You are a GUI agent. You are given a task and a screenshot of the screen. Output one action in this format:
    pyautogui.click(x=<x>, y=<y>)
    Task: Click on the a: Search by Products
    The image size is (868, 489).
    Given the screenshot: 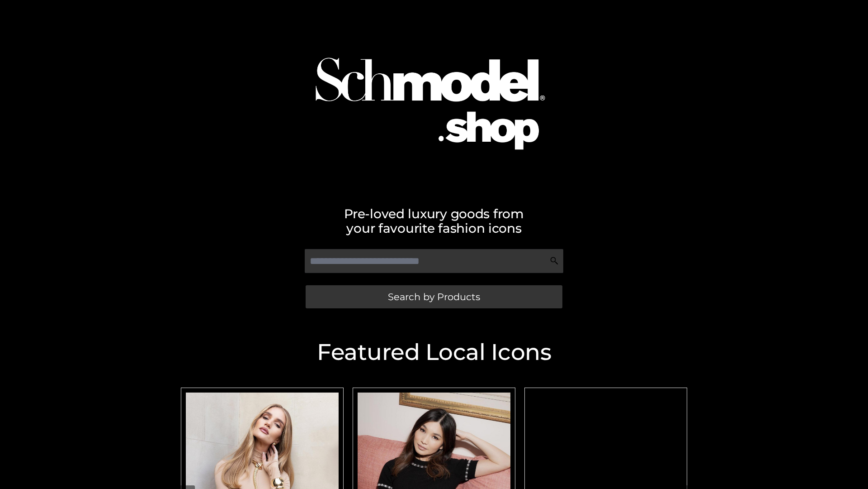 What is the action you would take?
    pyautogui.click(x=434, y=297)
    